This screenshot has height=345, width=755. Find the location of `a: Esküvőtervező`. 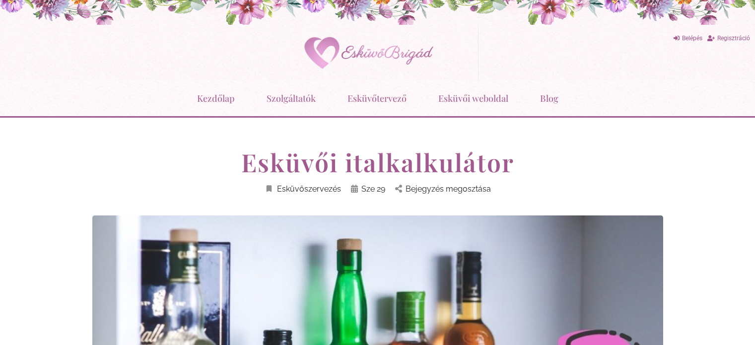

a: Esküvőtervező is located at coordinates (377, 98).